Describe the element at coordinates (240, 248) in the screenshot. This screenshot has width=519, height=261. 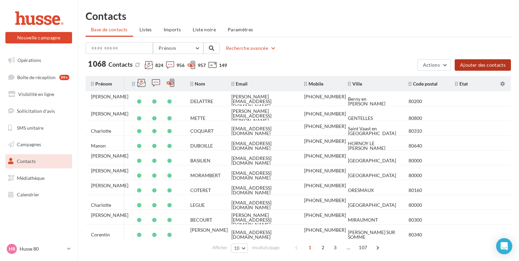
I see `button: 10` at that location.